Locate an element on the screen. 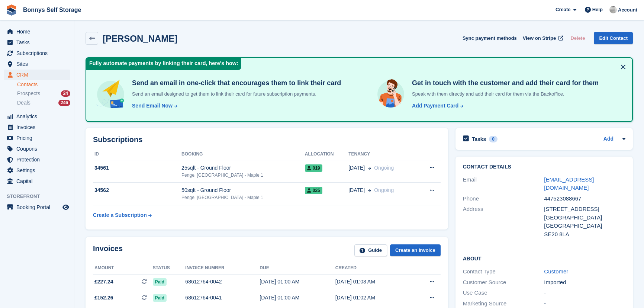  a: Add is located at coordinates (608, 139).